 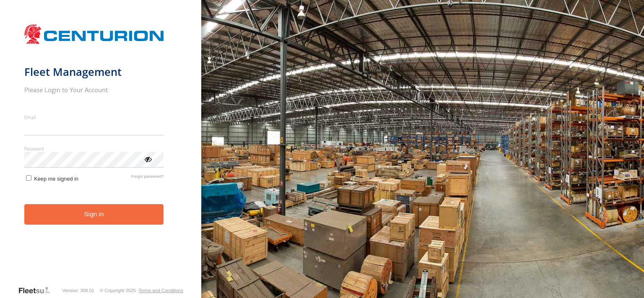 I want to click on form: main, so click(x=101, y=152).